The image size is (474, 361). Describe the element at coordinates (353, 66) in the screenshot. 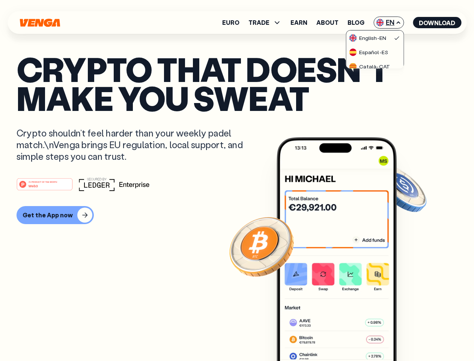

I see `img: flag-cat` at that location.